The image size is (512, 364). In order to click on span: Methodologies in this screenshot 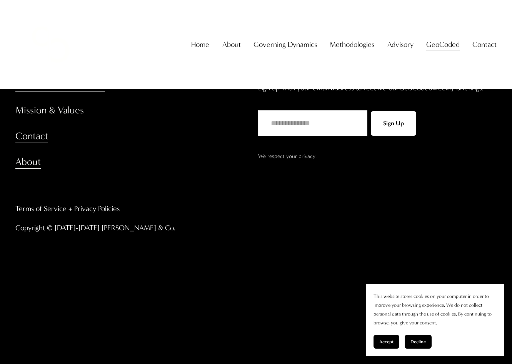, I will do `click(352, 45)`.